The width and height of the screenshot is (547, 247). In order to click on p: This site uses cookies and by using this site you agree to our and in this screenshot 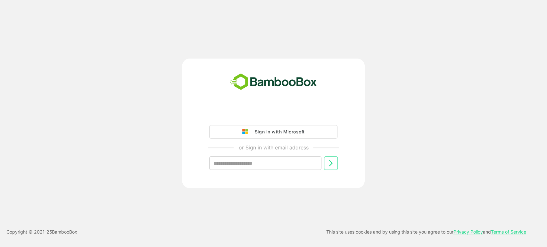, I will do `click(426, 232)`.